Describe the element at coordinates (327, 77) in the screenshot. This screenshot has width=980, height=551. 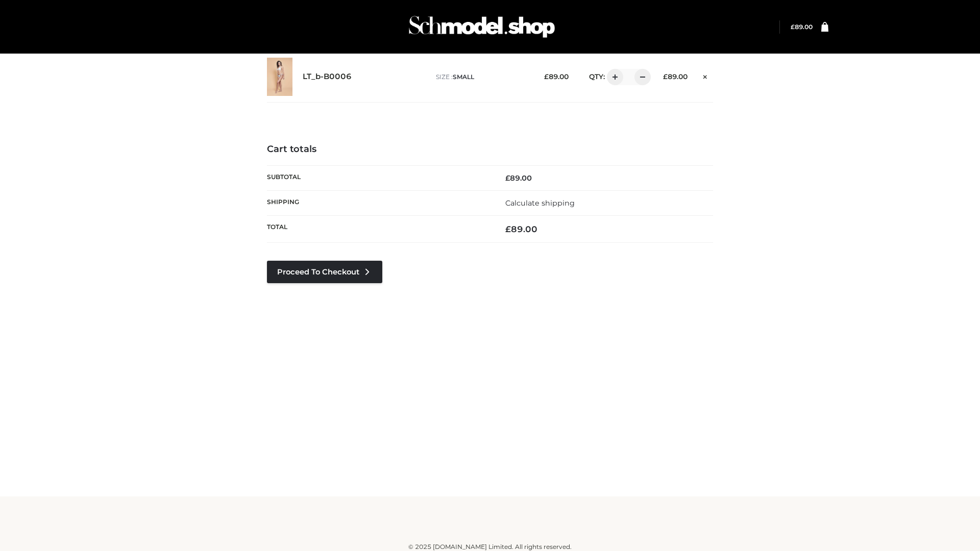
I see `a: LT_b-B0006` at that location.